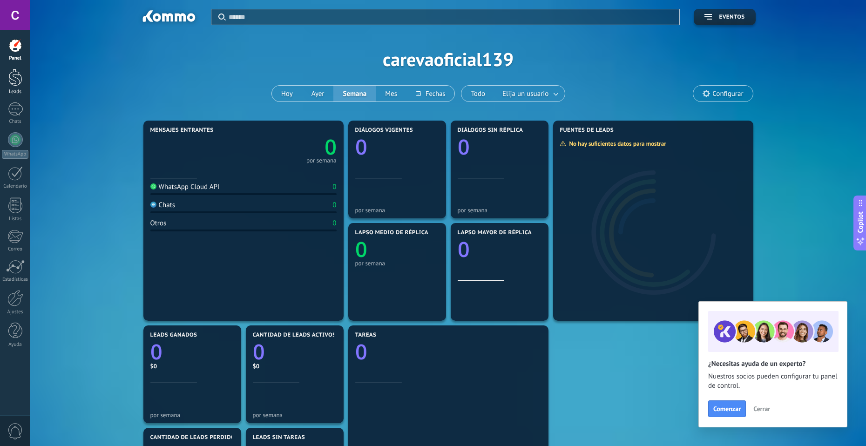 The image size is (866, 446). Describe the element at coordinates (525, 94) in the screenshot. I see `span: Elija un usuario` at that location.